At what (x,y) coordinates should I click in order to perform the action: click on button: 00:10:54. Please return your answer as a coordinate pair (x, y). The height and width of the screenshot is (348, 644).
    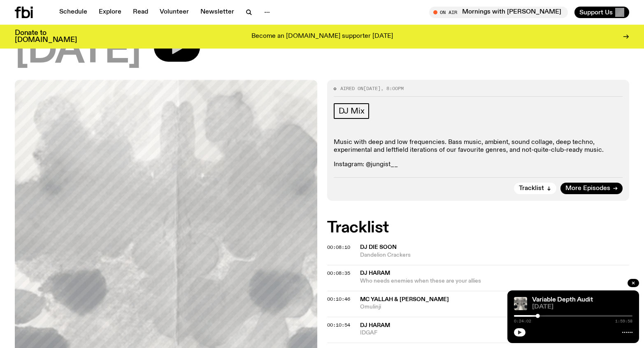
    Looking at the image, I should click on (339, 325).